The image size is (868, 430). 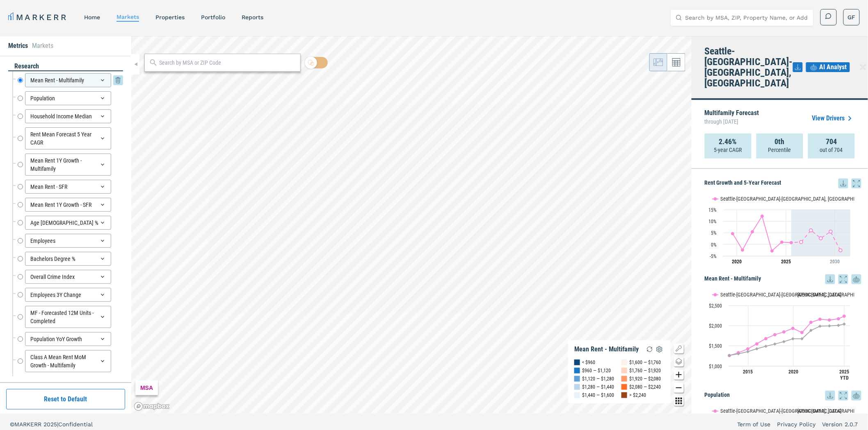 I want to click on a: Version 2.0.7, so click(x=840, y=424).